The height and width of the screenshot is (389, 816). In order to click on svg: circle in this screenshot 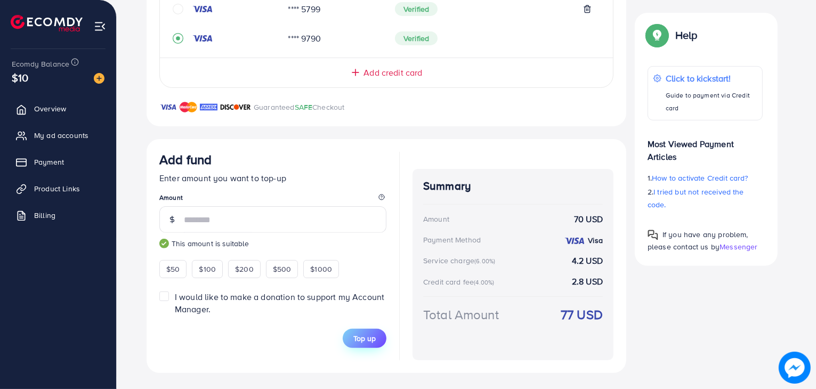, I will do `click(178, 9)`.